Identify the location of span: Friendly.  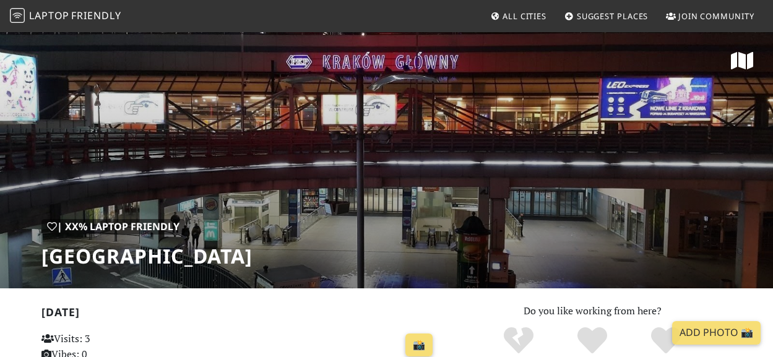
(96, 15).